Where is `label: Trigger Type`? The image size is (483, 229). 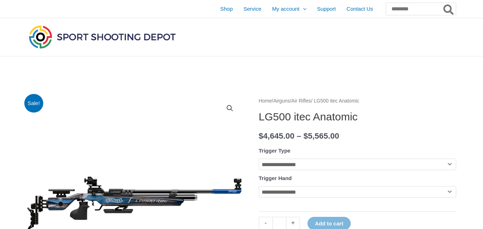 label: Trigger Type is located at coordinates (275, 151).